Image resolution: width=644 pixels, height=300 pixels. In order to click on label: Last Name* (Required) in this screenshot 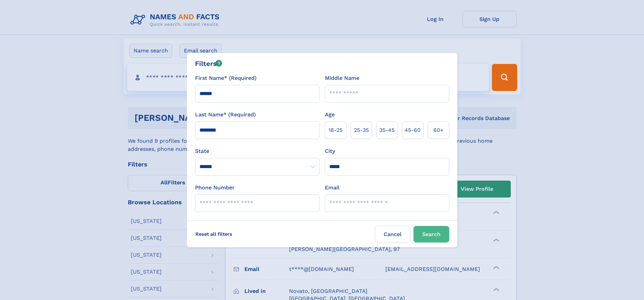, I will do `click(226, 115)`.